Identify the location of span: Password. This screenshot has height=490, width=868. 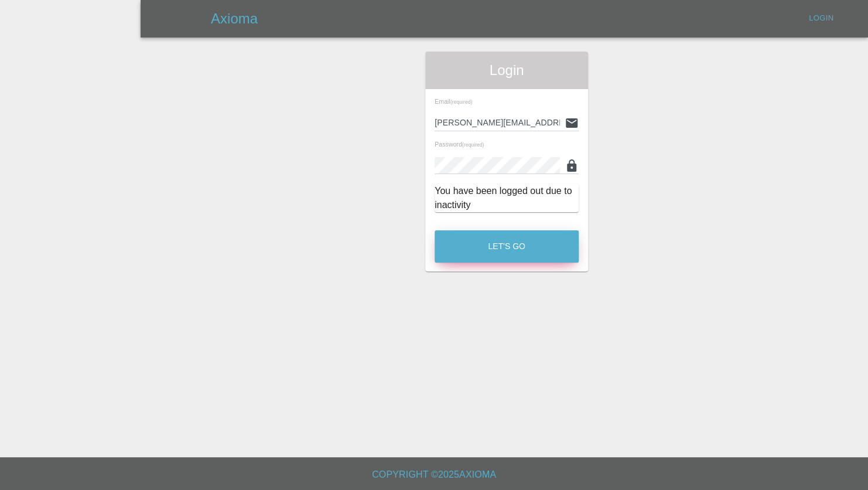
(459, 144).